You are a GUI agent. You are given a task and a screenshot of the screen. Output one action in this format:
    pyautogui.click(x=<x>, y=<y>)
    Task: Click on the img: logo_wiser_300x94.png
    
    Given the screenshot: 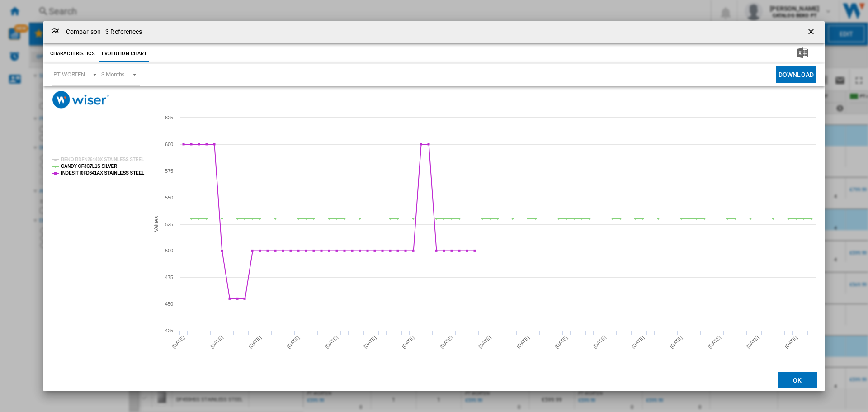 What is the action you would take?
    pyautogui.click(x=81, y=100)
    